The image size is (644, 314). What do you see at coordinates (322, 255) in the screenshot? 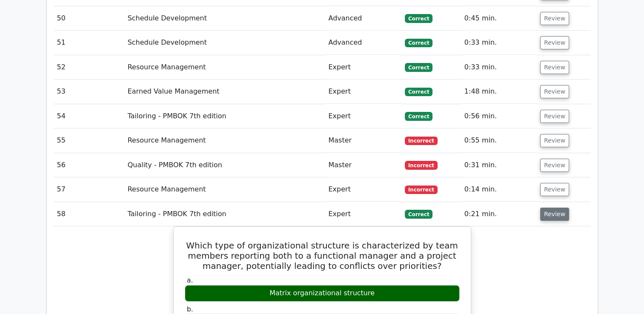
I see `h5: Which type of organizational structure is characterized by team members reporting both to a funct...` at bounding box center [322, 255].